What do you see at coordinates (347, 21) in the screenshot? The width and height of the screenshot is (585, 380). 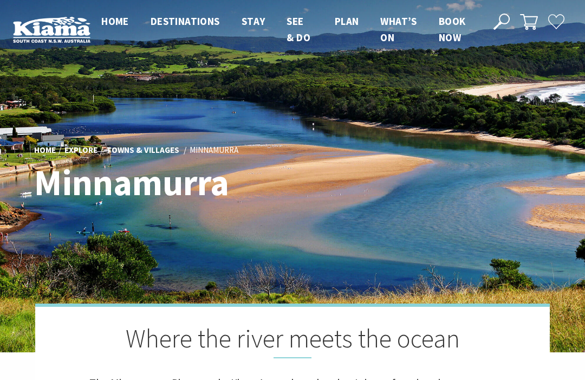 I see `span: Plan` at bounding box center [347, 21].